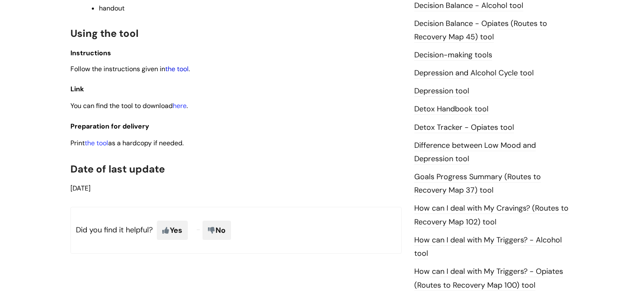 The height and width of the screenshot is (291, 644). Describe the element at coordinates (477, 184) in the screenshot. I see `a: Goals Progress Summary (Routes to Recovery Map 37) tool` at that location.